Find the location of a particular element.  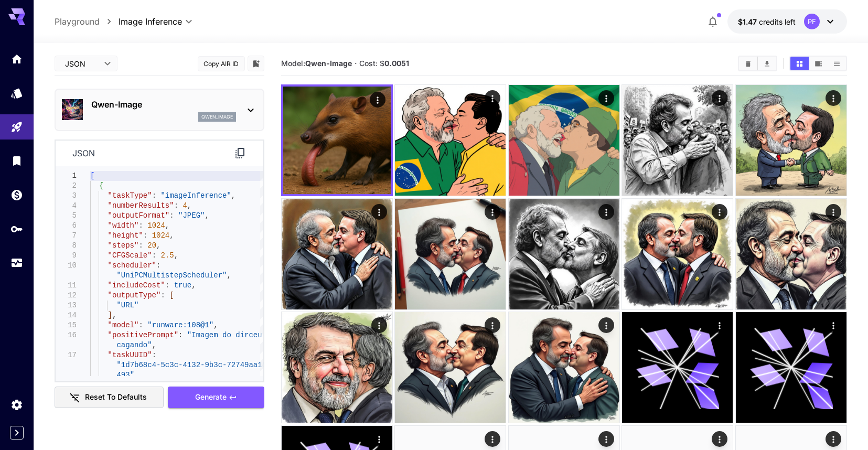

span: "scheduler" is located at coordinates (132, 265).